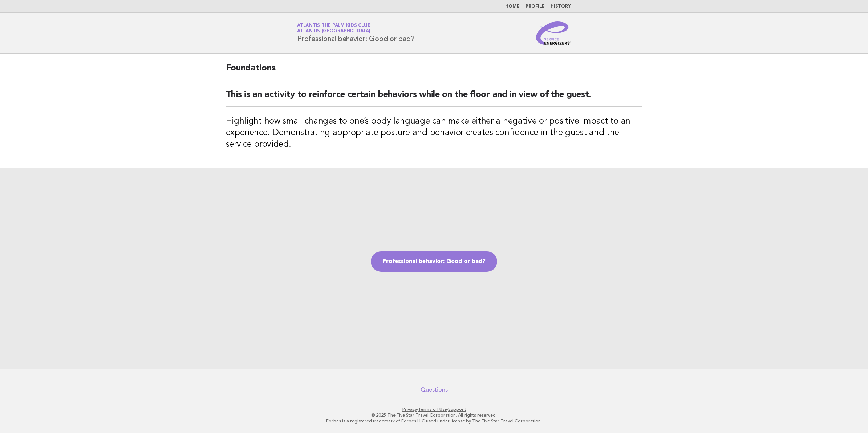 Image resolution: width=868 pixels, height=433 pixels. What do you see at coordinates (434, 71) in the screenshot?
I see `h2: Foundations` at bounding box center [434, 71].